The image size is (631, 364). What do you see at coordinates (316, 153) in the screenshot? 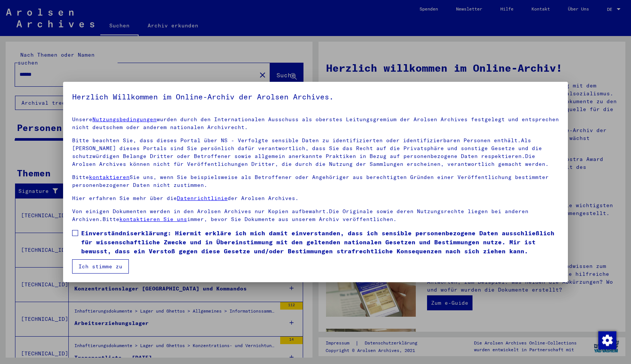
I see `p: Bitte beachten Sie, dass dieses Portal über NS - Verfolgte sensible Daten zu identifizierten oder...` at bounding box center [316, 153].